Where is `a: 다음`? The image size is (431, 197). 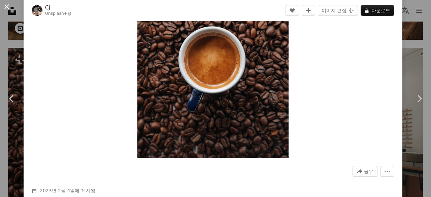
a: 다음 is located at coordinates (420, 99).